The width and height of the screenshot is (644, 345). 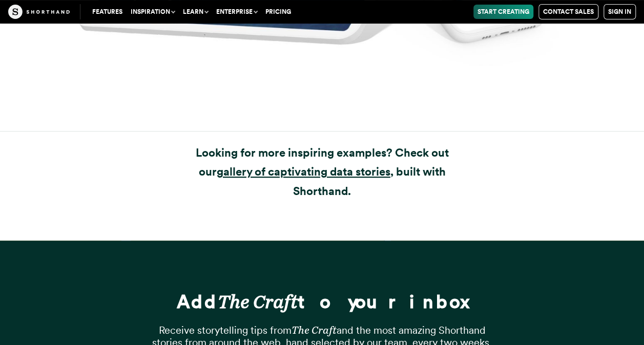 I want to click on strong: , built with Shorthand., so click(x=369, y=181).